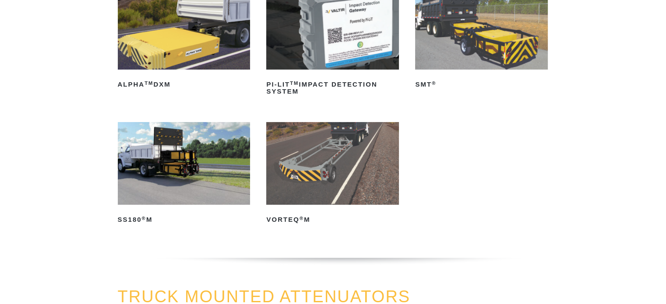 The height and width of the screenshot is (304, 666). I want to click on h2: SMT, so click(481, 84).